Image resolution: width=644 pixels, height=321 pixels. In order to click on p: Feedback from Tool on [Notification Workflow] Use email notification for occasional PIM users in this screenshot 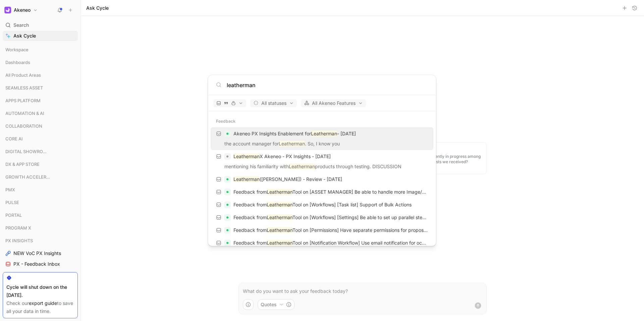, I will do `click(331, 243)`.